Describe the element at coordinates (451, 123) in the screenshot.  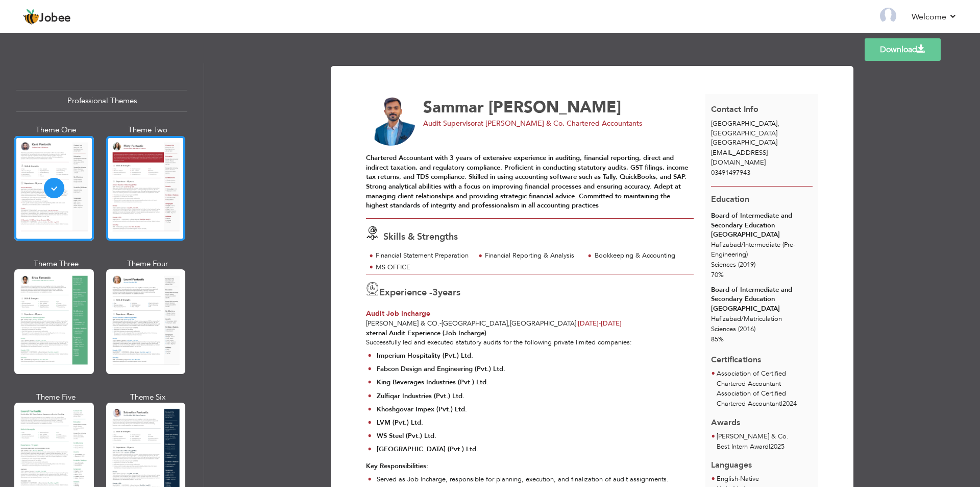
I see `span: Audit Supervisor` at that location.